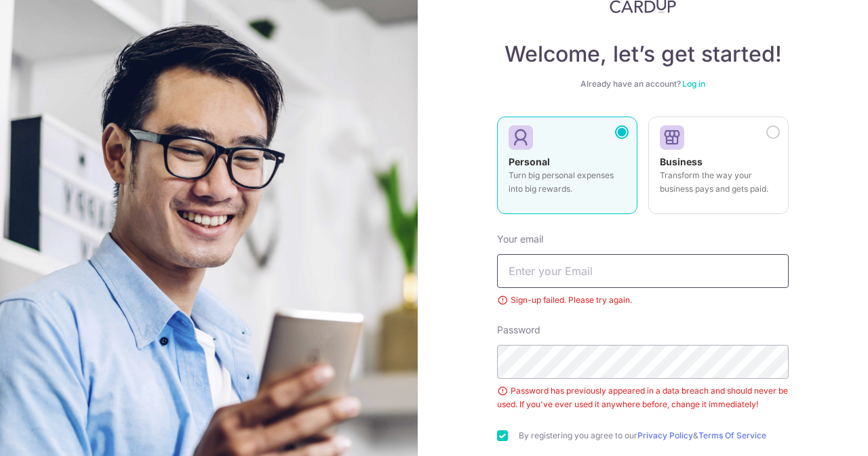 This screenshot has width=868, height=456. Describe the element at coordinates (643, 271) in the screenshot. I see `input: Enter your Email` at that location.